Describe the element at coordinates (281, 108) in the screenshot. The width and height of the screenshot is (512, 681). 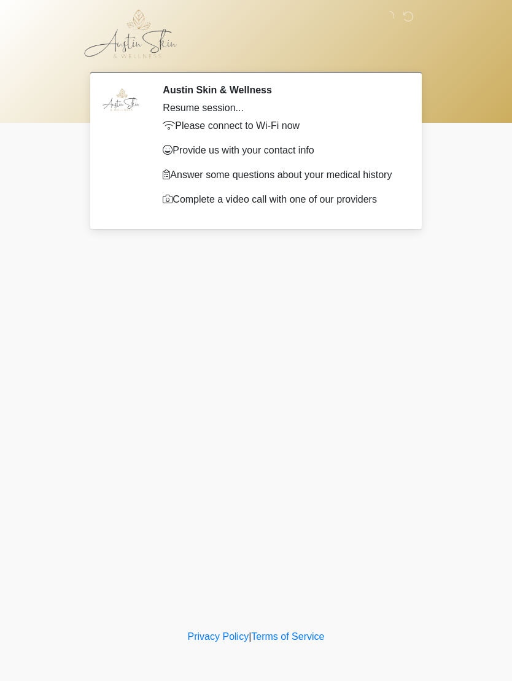
I see `div: Resume session...` at that location.